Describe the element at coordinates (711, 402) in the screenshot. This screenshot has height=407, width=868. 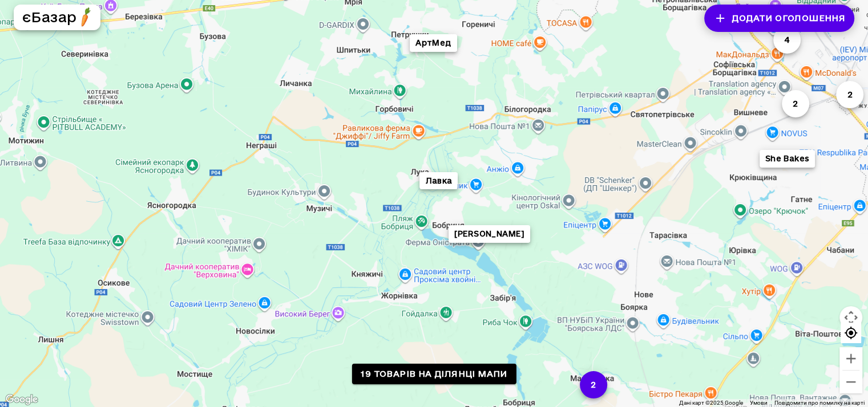
I see `span: Дані карт ©2025 Google` at that location.